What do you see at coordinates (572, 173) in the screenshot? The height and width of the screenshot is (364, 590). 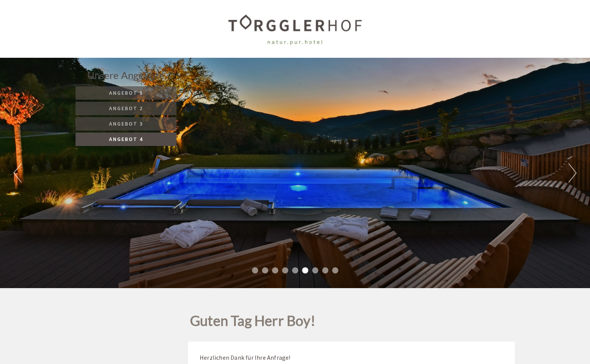 I see `button: Next` at bounding box center [572, 173].